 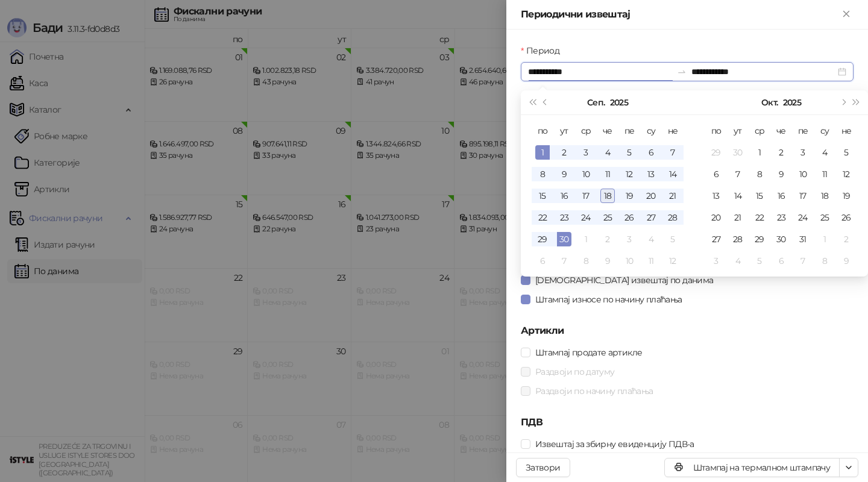 I want to click on div: 15, so click(x=543, y=196).